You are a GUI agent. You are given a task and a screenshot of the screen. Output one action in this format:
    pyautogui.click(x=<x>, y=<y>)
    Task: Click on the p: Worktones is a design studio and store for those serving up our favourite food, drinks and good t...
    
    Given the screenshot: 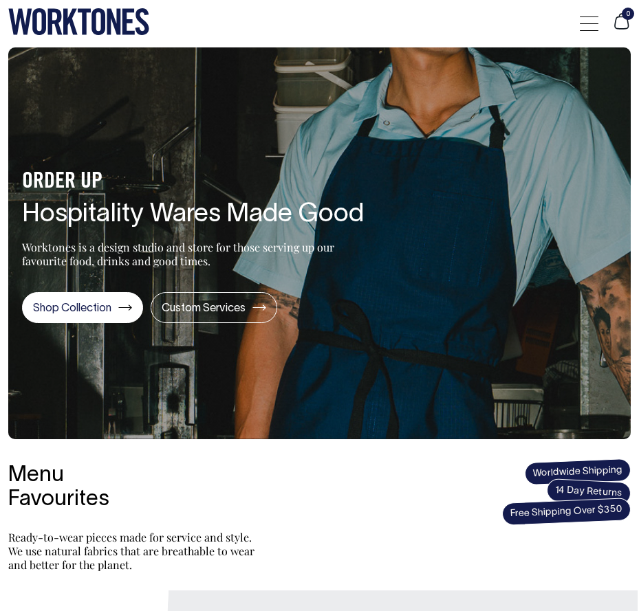 What is the action you would take?
    pyautogui.click(x=178, y=254)
    